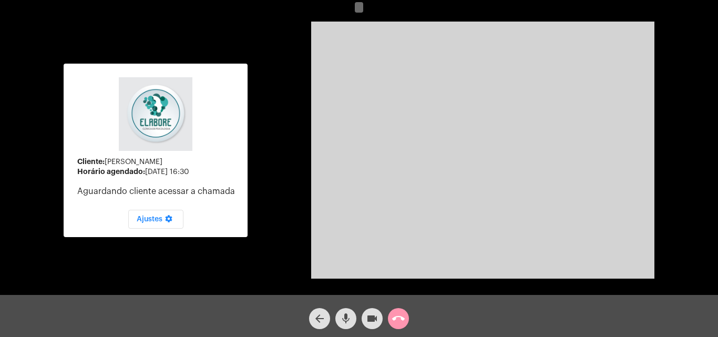 Image resolution: width=718 pixels, height=337 pixels. I want to click on strong: Cliente:, so click(91, 161).